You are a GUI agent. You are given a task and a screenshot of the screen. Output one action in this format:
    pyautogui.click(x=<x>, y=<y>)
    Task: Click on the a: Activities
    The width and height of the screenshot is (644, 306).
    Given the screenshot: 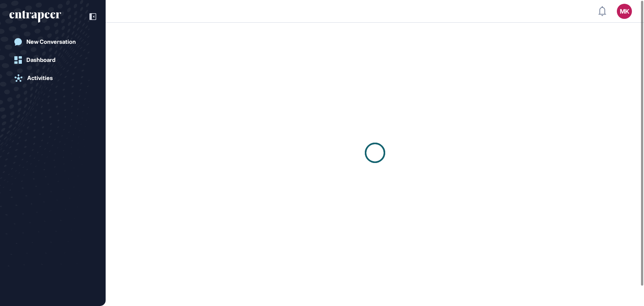 What is the action you would take?
    pyautogui.click(x=52, y=78)
    